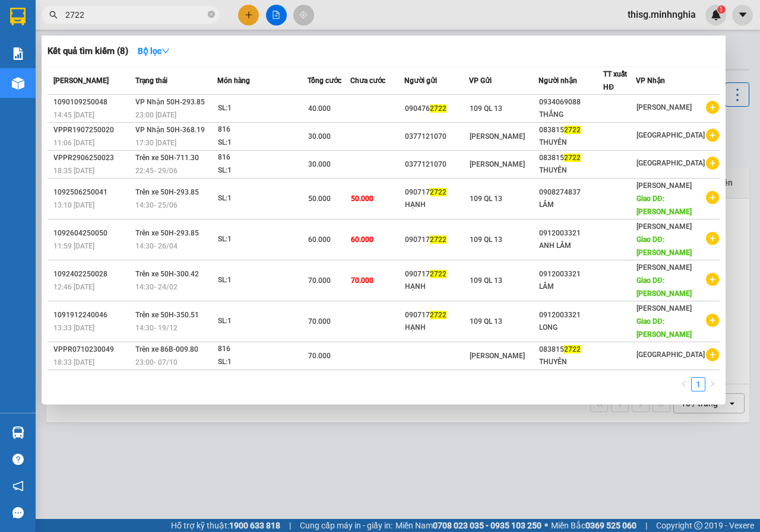 This screenshot has width=760, height=532. I want to click on li: Next Page, so click(712, 384).